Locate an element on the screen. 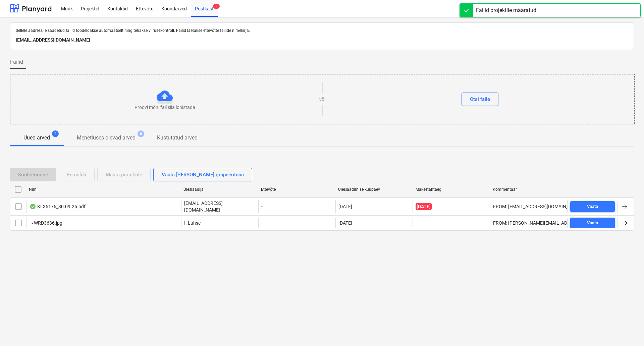  div: KL35176_30.09.25.pdf is located at coordinates (58, 207).